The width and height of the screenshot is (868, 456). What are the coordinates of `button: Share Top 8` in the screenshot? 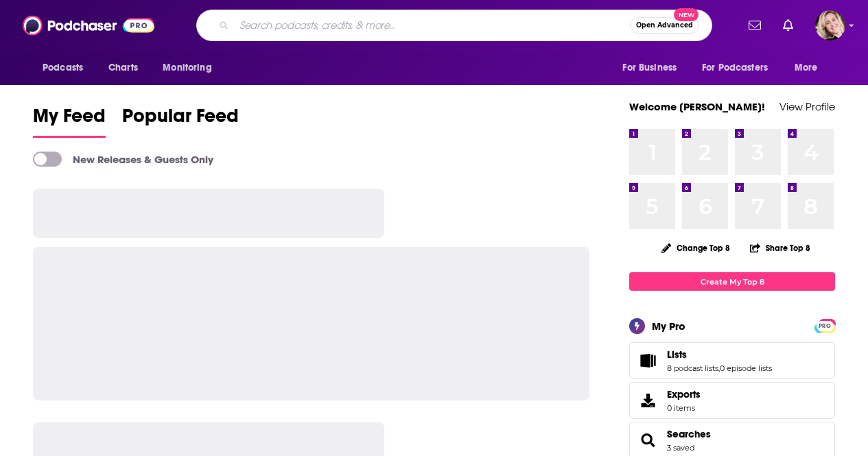 It's located at (780, 248).